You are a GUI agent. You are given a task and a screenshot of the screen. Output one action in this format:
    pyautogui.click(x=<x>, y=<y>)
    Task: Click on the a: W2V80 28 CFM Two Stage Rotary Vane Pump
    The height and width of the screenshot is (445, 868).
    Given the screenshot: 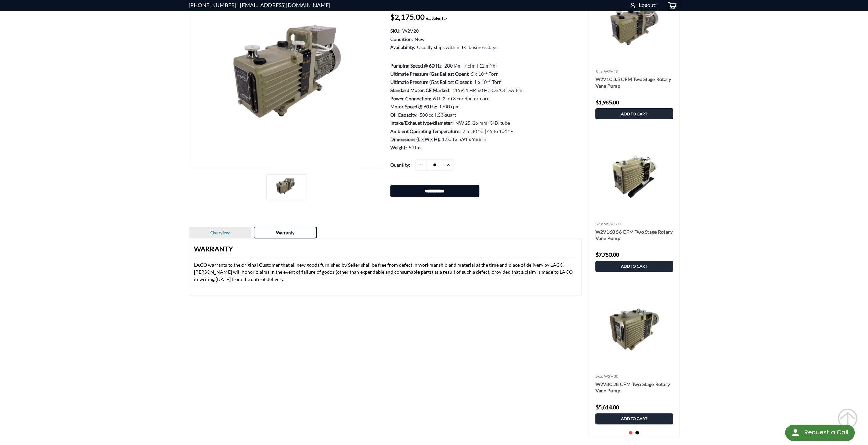 What is the action you would take?
    pyautogui.click(x=634, y=387)
    